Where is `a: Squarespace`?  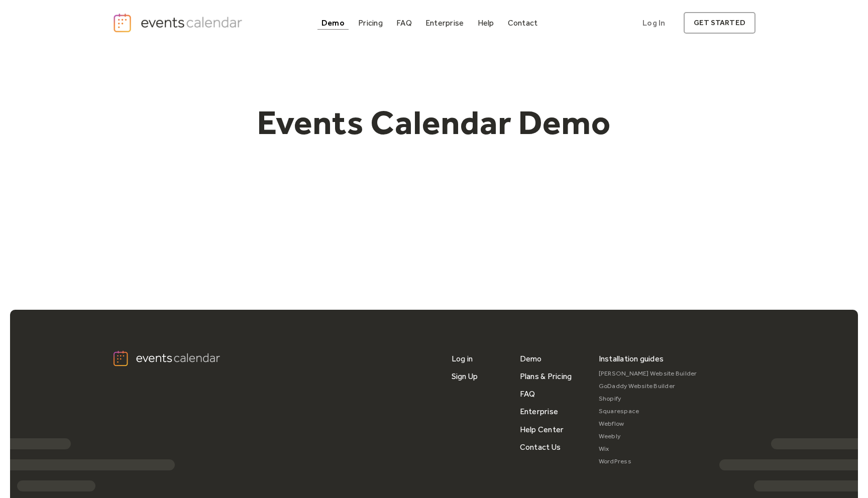 a: Squarespace is located at coordinates (648, 411).